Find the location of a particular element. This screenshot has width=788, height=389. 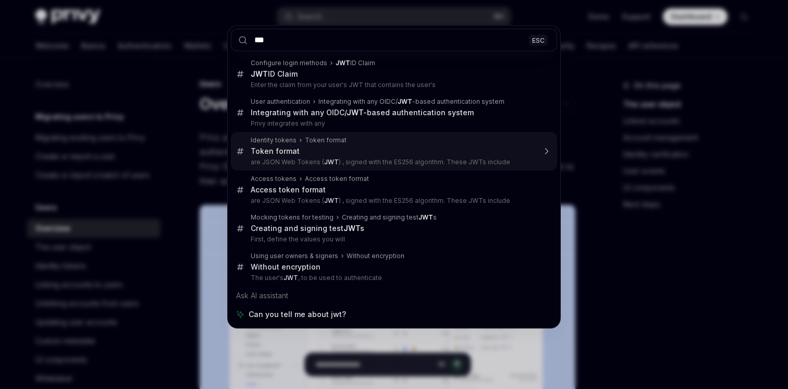

p: First, define the values you will is located at coordinates (393, 239).